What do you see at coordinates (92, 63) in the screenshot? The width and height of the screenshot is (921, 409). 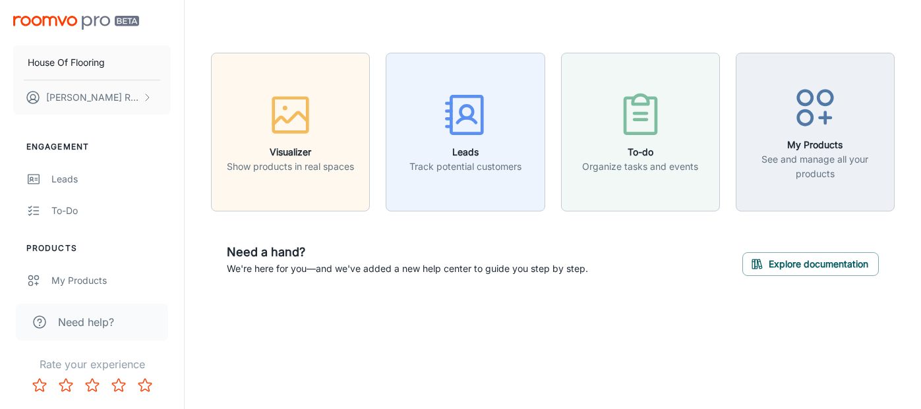 I see `button: House Of Flooring` at bounding box center [92, 63].